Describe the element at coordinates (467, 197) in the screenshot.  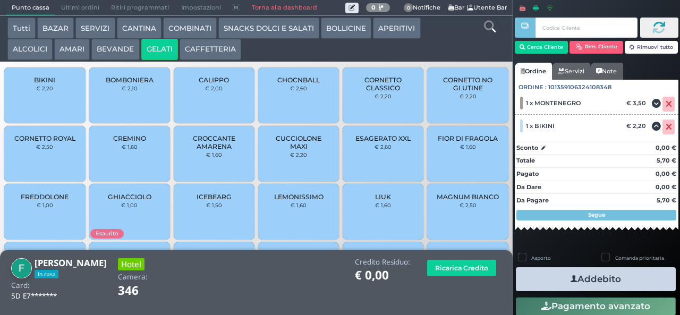
I see `span: MAGNUM BIANCO` at that location.